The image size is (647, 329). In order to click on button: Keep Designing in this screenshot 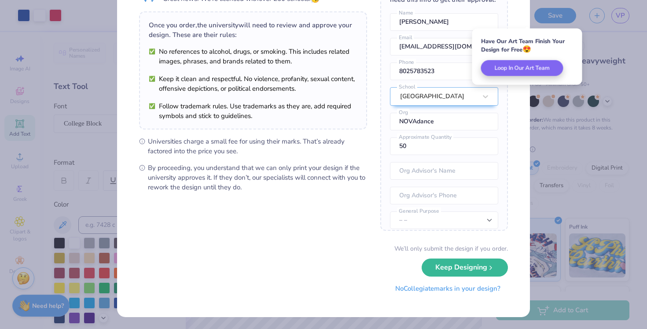, I will do `click(465, 267)`.